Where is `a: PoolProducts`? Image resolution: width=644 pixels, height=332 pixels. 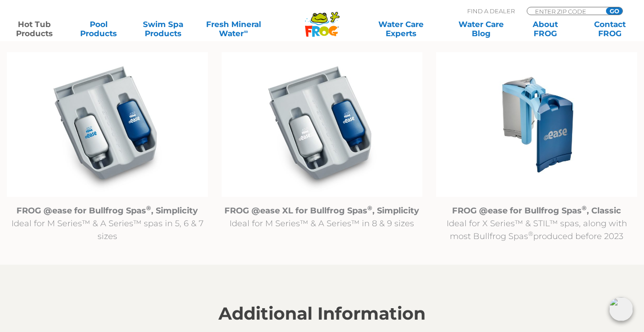 a: PoolProducts is located at coordinates (98, 29).